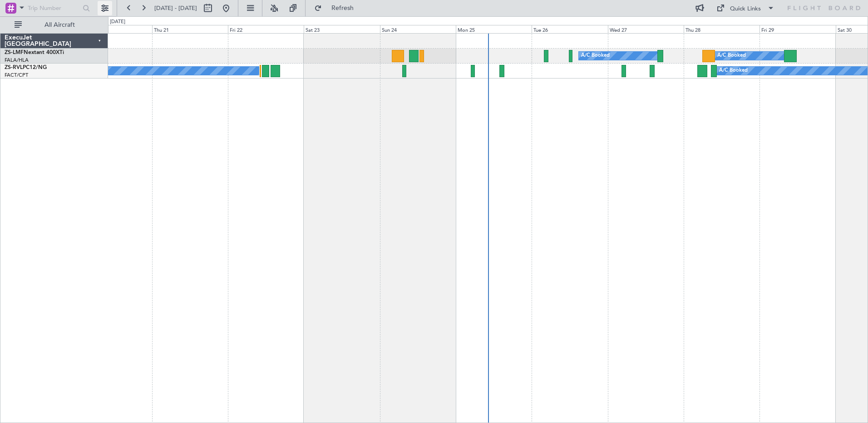 Image resolution: width=868 pixels, height=423 pixels. Describe the element at coordinates (54, 25) in the screenshot. I see `button: All Aircraft` at that location.